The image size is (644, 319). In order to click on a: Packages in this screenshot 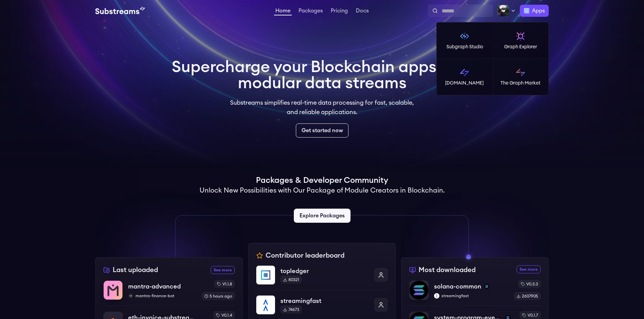, I will do `click(310, 11)`.